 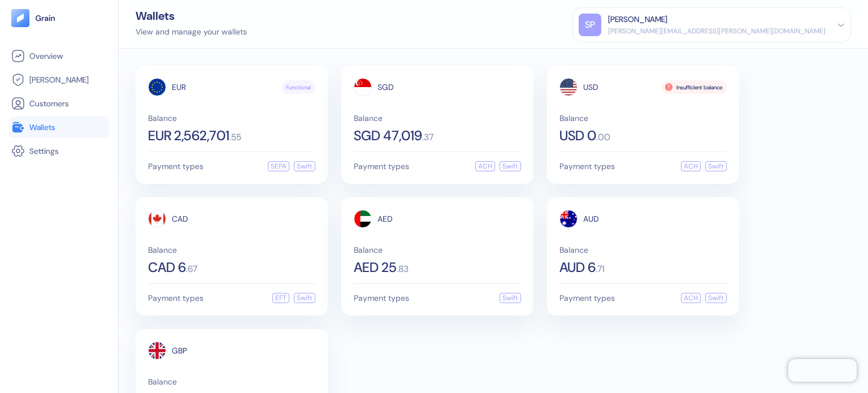 What do you see at coordinates (179, 350) in the screenshot?
I see `span: GBP` at bounding box center [179, 350].